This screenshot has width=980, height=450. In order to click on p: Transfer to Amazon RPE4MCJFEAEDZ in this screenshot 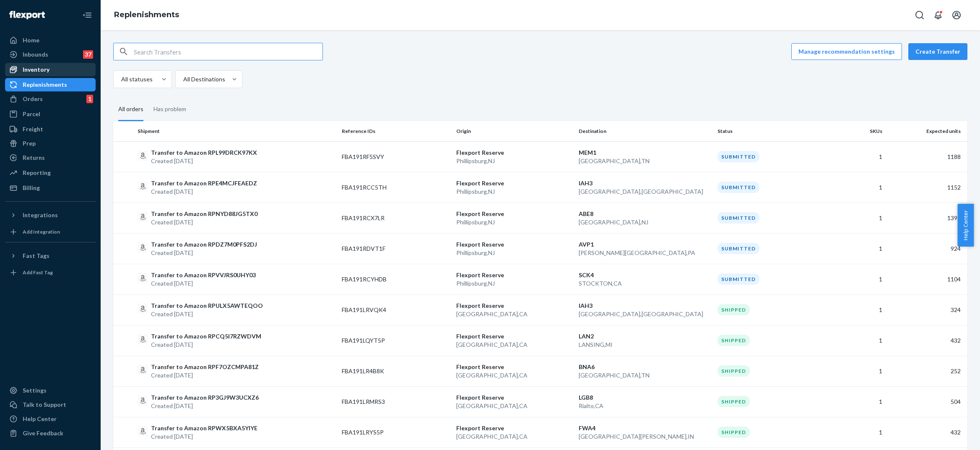, I will do `click(203, 183)`.